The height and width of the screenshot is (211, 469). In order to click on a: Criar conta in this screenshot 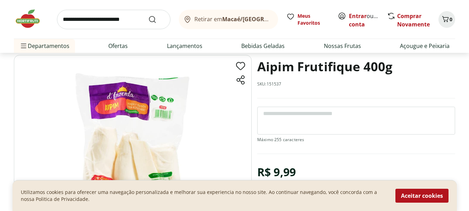, I will do `click(368, 20)`.